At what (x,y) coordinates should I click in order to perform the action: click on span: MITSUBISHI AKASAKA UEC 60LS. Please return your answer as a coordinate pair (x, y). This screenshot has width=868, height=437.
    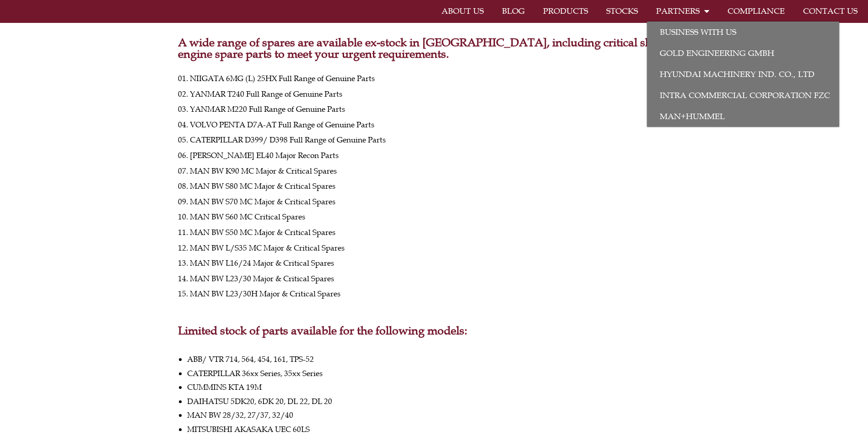
    Looking at the image, I should click on (248, 429).